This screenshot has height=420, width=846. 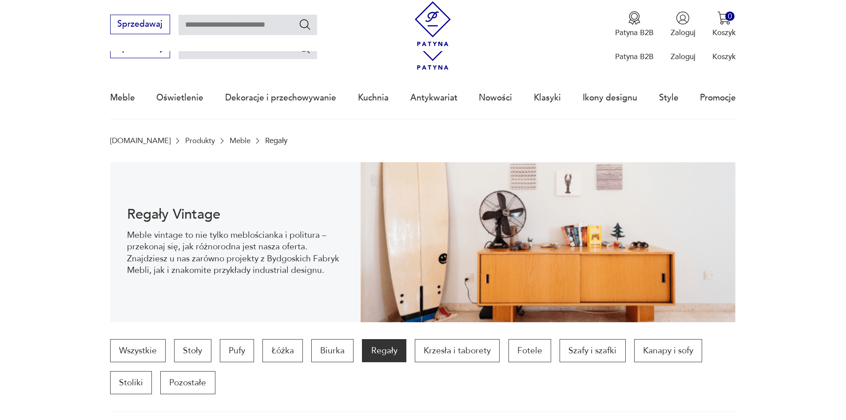 What do you see at coordinates (237, 350) in the screenshot?
I see `p: Pufy` at bounding box center [237, 350].